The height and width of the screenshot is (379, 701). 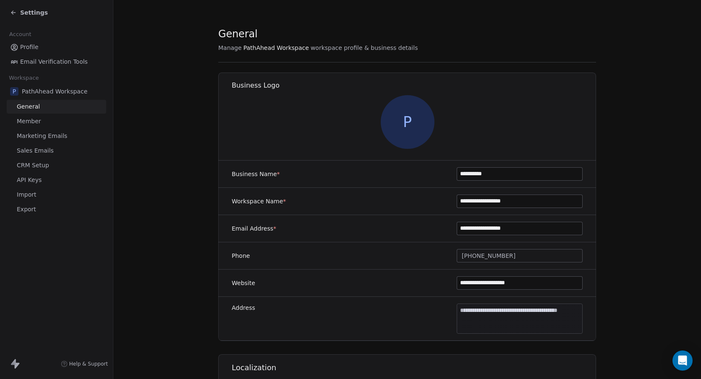 What do you see at coordinates (56, 62) in the screenshot?
I see `a: Email Verification Tools` at bounding box center [56, 62].